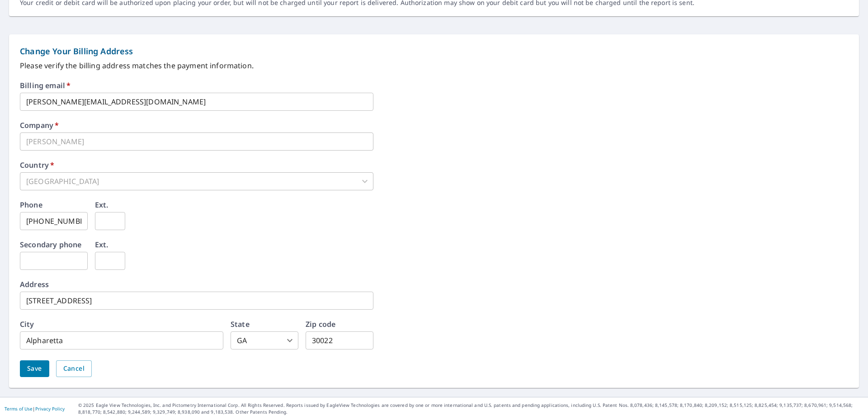  What do you see at coordinates (34, 369) in the screenshot?
I see `button: Save` at bounding box center [34, 369].